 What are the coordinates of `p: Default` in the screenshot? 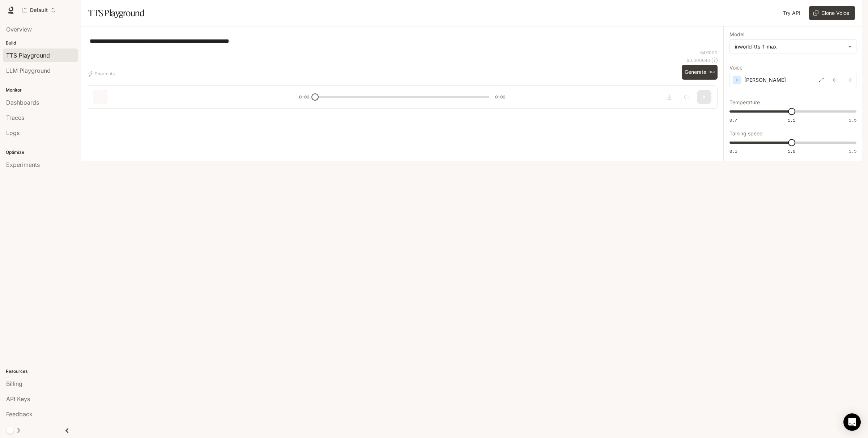 It's located at (39, 10).